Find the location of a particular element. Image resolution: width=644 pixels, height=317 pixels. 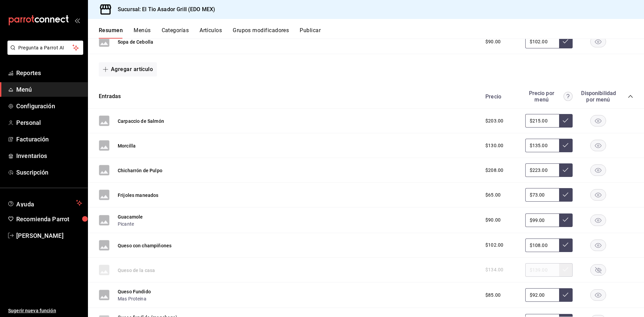

button: Pregunta a Parrot AI is located at coordinates (45, 48).